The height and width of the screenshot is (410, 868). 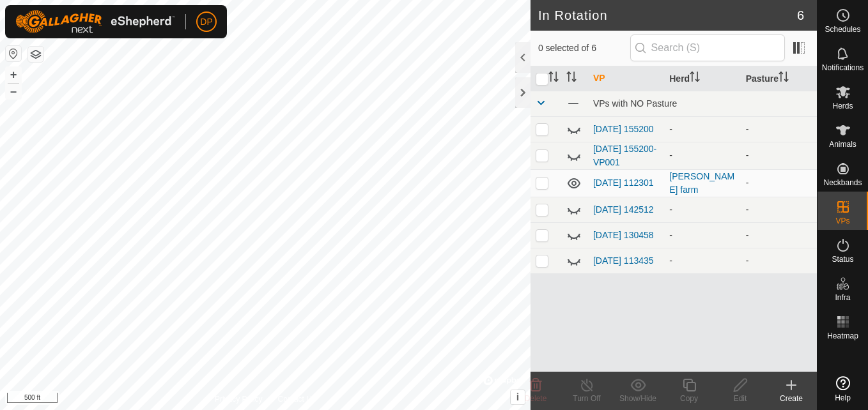 What do you see at coordinates (238, 399) in the screenshot?
I see `a: Privacy Policy` at bounding box center [238, 399].